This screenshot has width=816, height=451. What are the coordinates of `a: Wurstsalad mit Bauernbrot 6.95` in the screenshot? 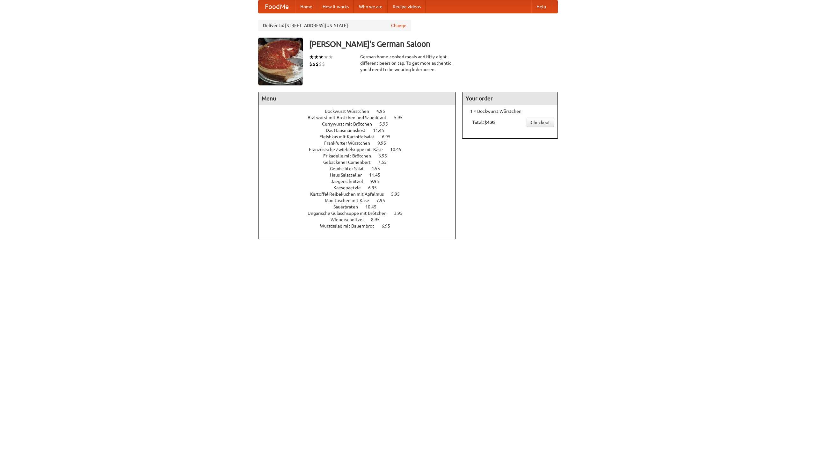 It's located at (361, 226).